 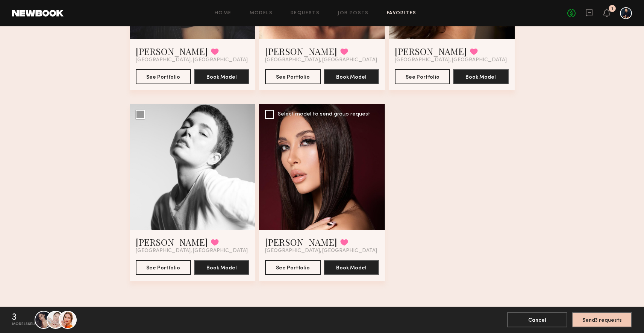 I want to click on a: Favorites, so click(x=402, y=13).